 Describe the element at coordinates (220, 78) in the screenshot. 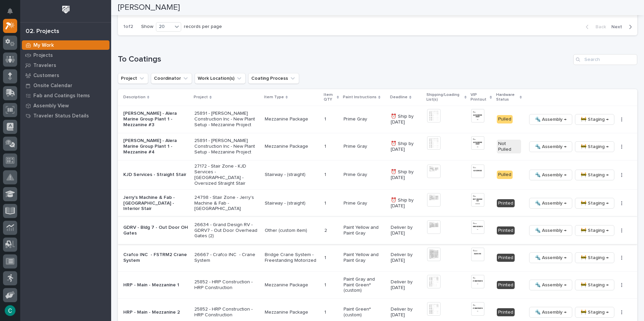

I see `button: Work Location(s)` at that location.